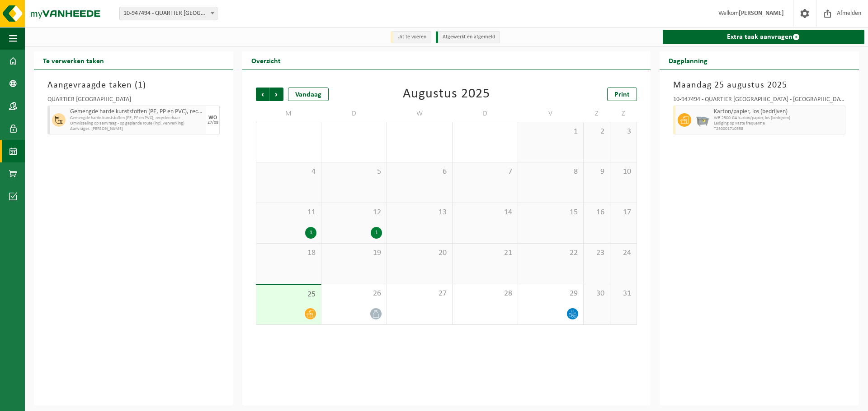 The height and width of the screenshot is (411, 868). What do you see at coordinates (551, 172) in the screenshot?
I see `span: 8` at bounding box center [551, 172].